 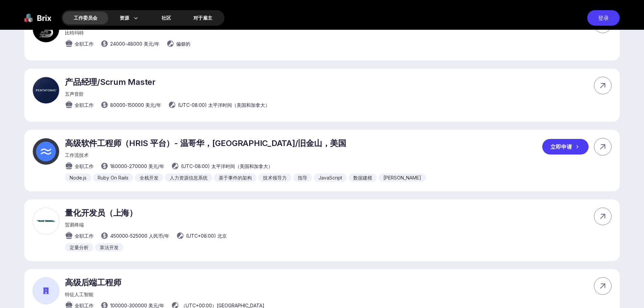 What do you see at coordinates (118, 166) in the screenshot?
I see `font: 180000` at bounding box center [118, 166].